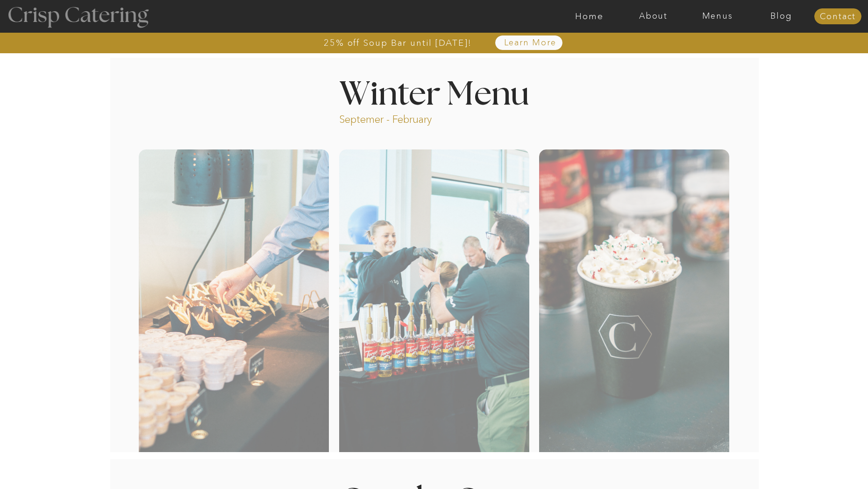 The image size is (868, 489). I want to click on a: About, so click(653, 16).